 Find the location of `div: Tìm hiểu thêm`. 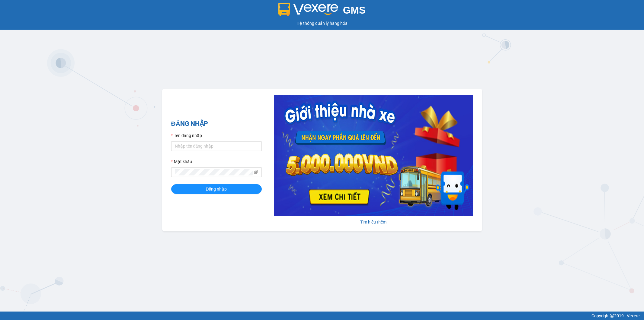

div: Tìm hiểu thêm is located at coordinates (373, 222).